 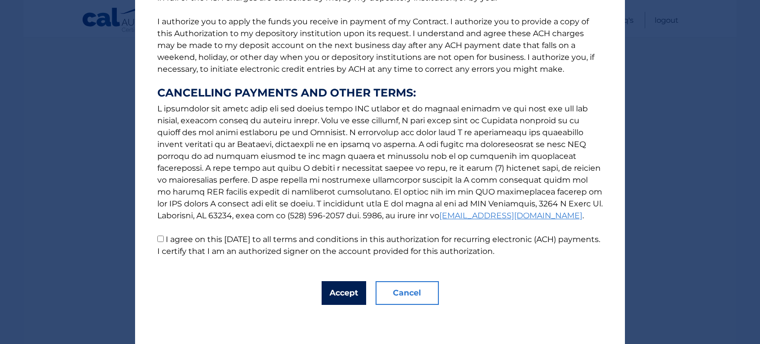 What do you see at coordinates (407, 293) in the screenshot?
I see `button: Cancel` at bounding box center [407, 293].